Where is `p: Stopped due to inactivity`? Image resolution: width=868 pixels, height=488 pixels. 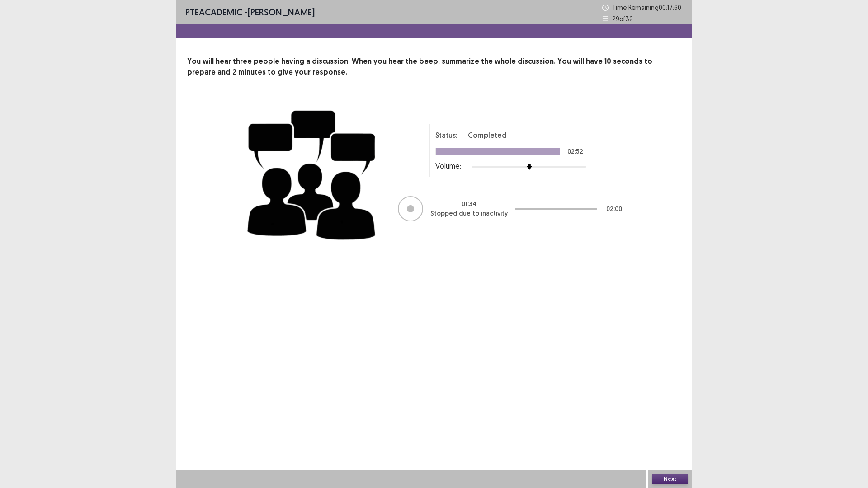 p: Stopped due to inactivity is located at coordinates (469, 213).